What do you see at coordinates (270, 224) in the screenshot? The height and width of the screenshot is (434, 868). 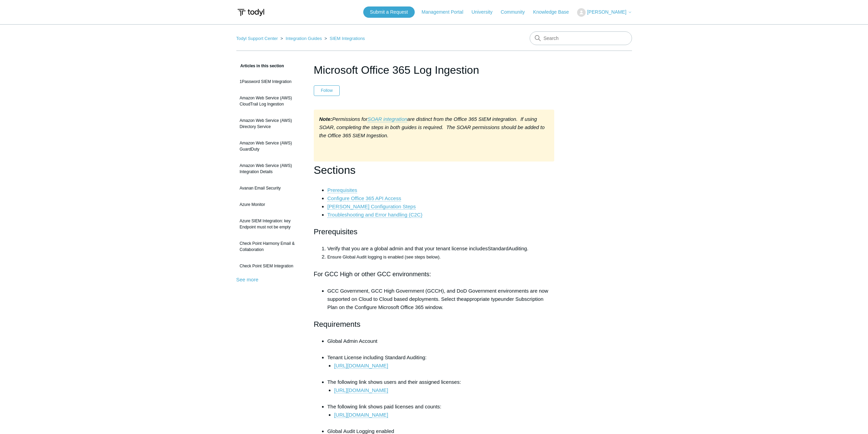 I see `a: Azure SIEM Integration: key Endpoint must not be empty` at bounding box center [270, 224].